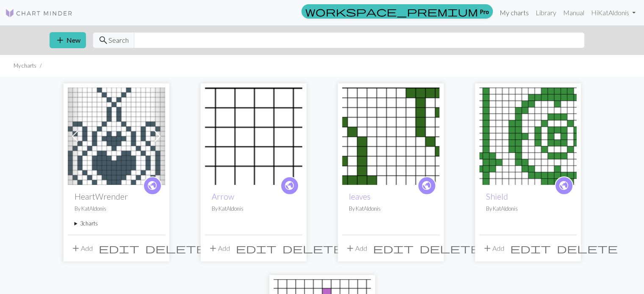 The image size is (644, 294). What do you see at coordinates (39, 13) in the screenshot?
I see `img: Logo` at bounding box center [39, 13].